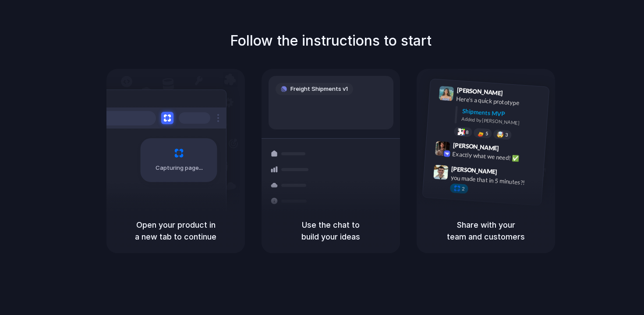 This screenshot has width=644, height=315. I want to click on span: 2, so click(463, 189).